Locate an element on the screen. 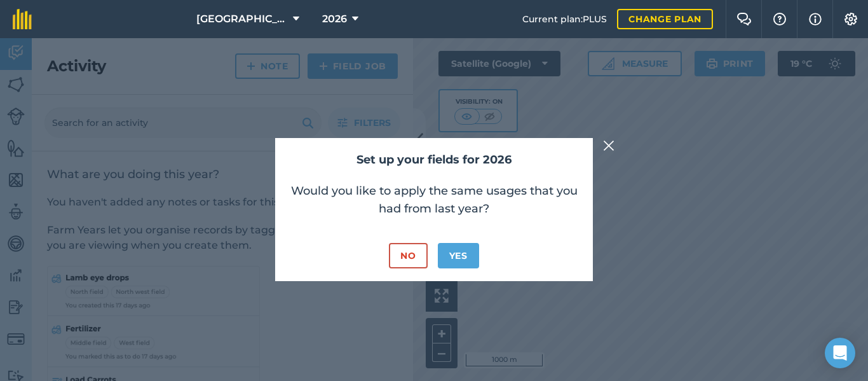 This screenshot has height=381, width=868. button: No is located at coordinates (408, 255).